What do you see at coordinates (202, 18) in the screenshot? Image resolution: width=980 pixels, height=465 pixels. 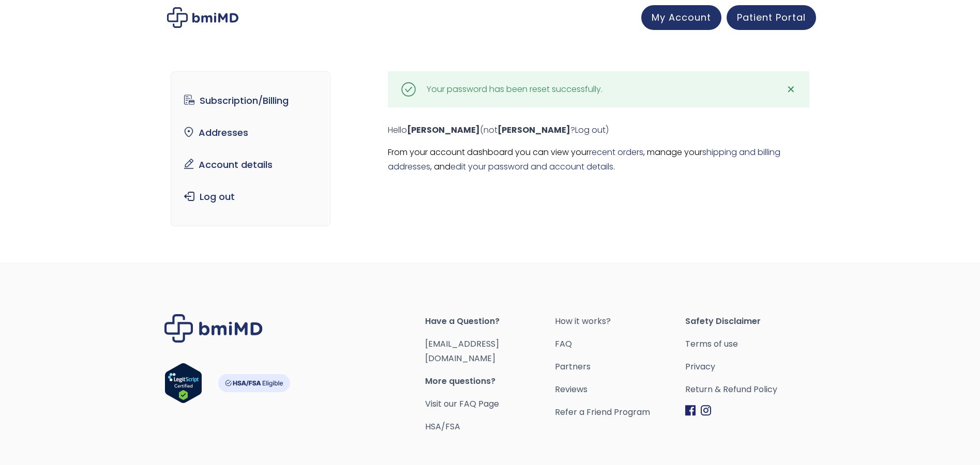 I see `img: My account` at bounding box center [202, 18].